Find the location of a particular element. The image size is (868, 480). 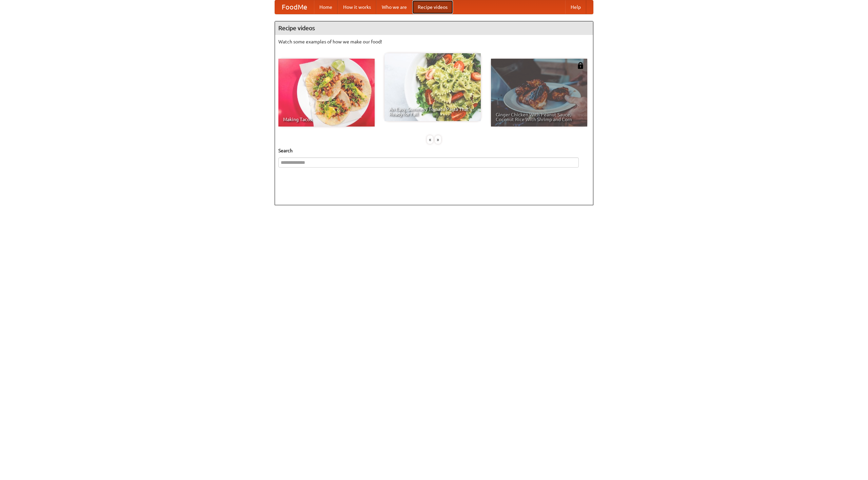

a: FoodMe is located at coordinates (294, 7).